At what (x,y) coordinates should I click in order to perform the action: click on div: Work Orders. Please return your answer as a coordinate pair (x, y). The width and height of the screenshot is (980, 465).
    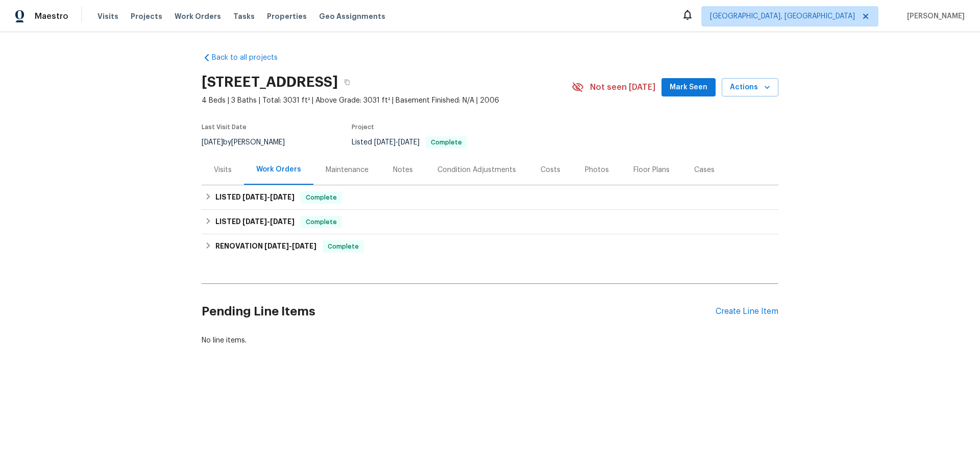
    Looking at the image, I should click on (279, 169).